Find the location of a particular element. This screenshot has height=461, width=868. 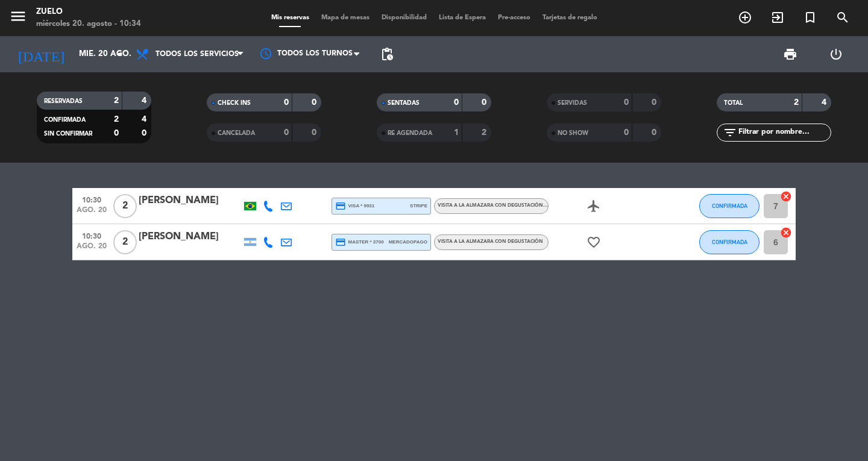

span: Disponibilidad is located at coordinates (404, 18).